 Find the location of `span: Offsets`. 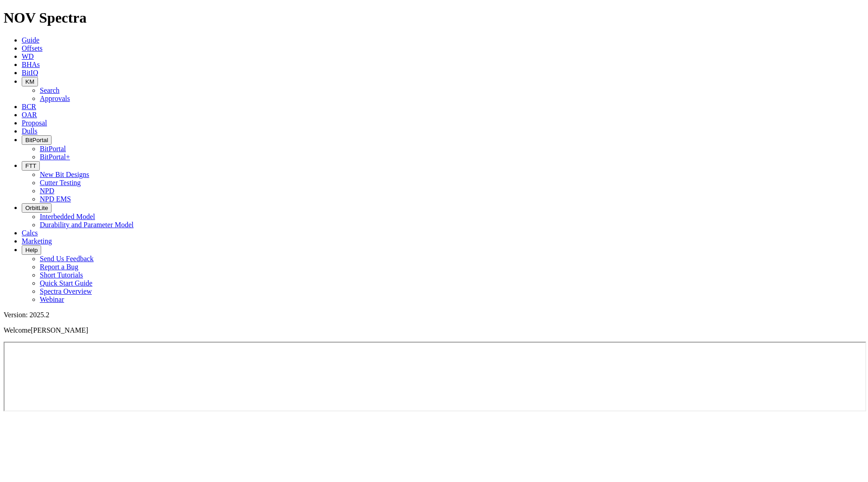

span: Offsets is located at coordinates (32, 48).